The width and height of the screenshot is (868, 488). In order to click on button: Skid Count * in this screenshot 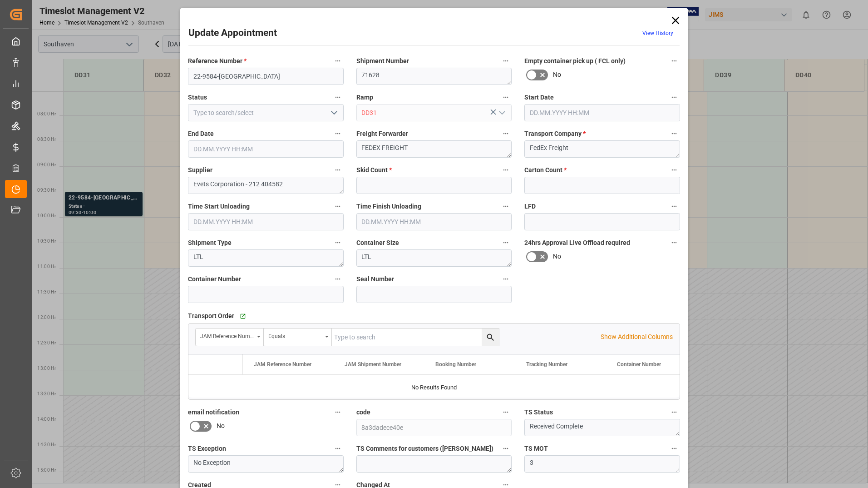, I will do `click(506, 170)`.